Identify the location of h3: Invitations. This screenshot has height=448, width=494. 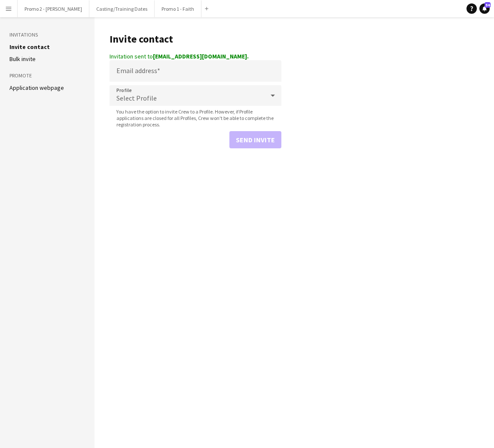
(47, 35).